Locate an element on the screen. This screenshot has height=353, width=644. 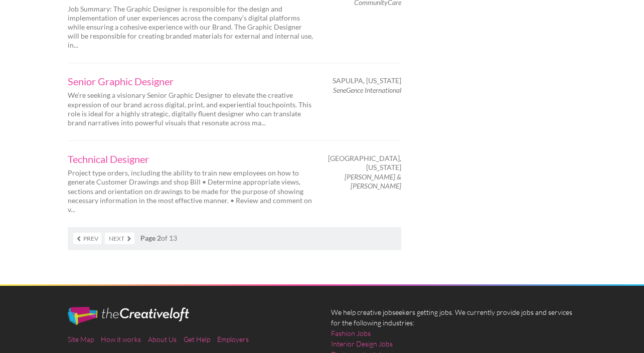
em: SeneGence International is located at coordinates (368, 90).